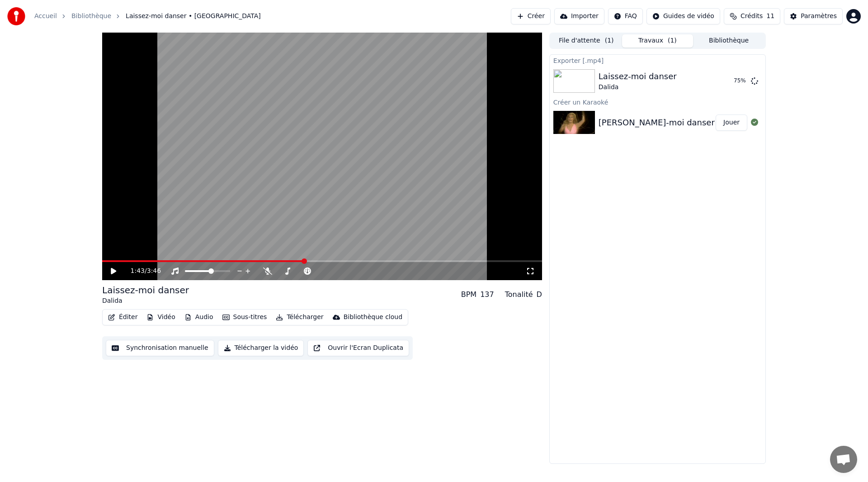  What do you see at coordinates (657, 60) in the screenshot?
I see `div: Exporter [.mp4]` at bounding box center [657, 60].